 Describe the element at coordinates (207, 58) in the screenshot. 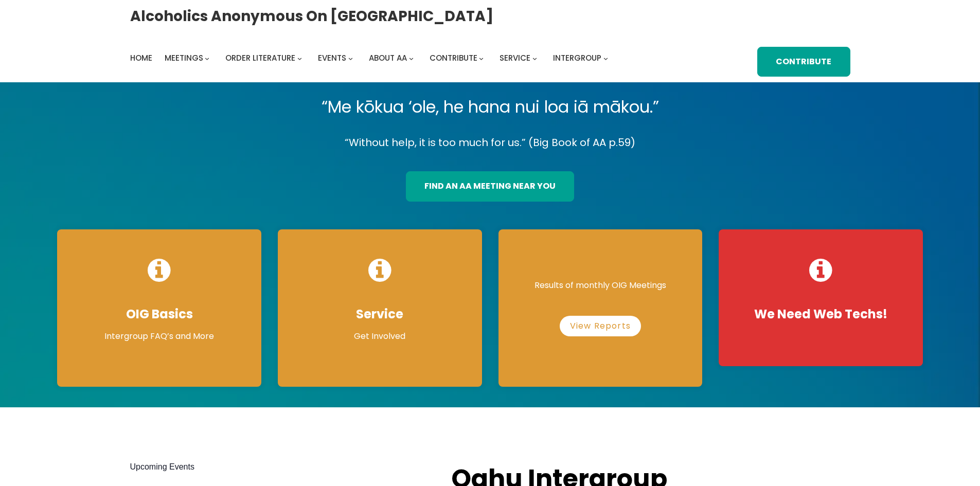

I see `button: Meetings submenu` at that location.